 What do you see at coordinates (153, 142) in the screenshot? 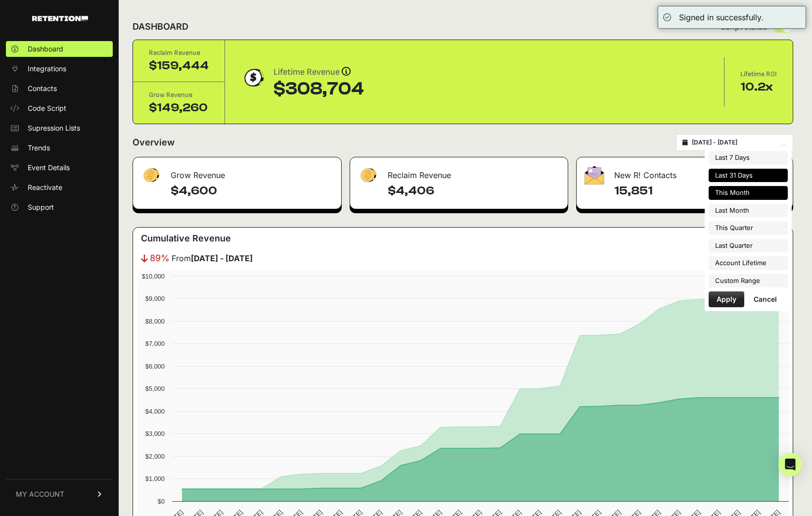
I see `h2: Overview` at bounding box center [153, 142].